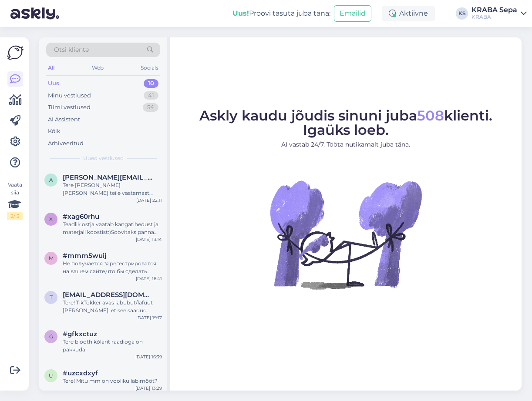  I want to click on b: Uus!, so click(241, 13).